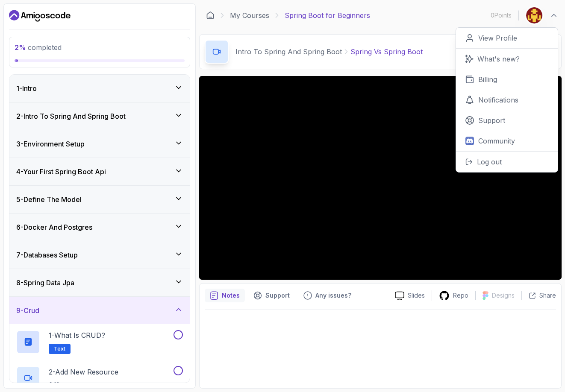 This screenshot has height=392, width=565. What do you see at coordinates (99, 378) in the screenshot?
I see `button: 2-Add New Resource6:10` at bounding box center [99, 378].